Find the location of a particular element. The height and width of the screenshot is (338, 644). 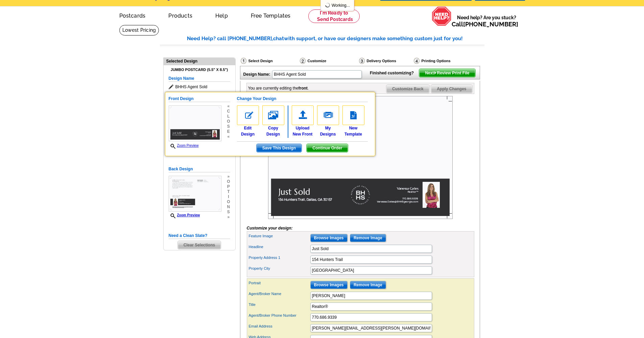

span: BHHS Agent Sold is located at coordinates (200, 87).